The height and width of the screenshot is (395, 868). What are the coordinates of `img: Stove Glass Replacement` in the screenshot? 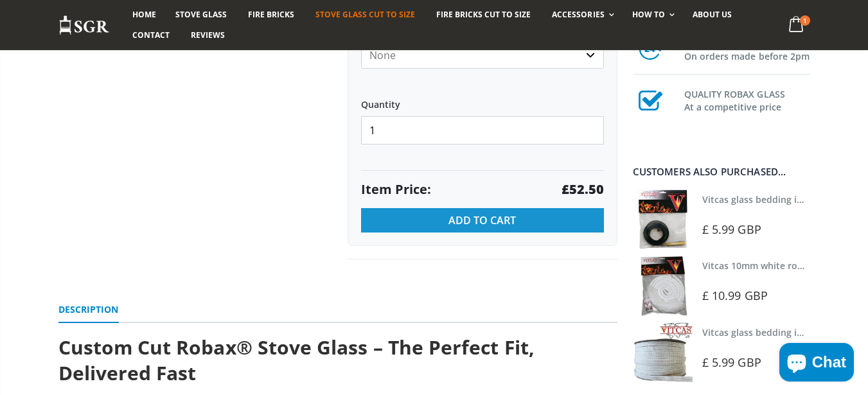 It's located at (84, 25).